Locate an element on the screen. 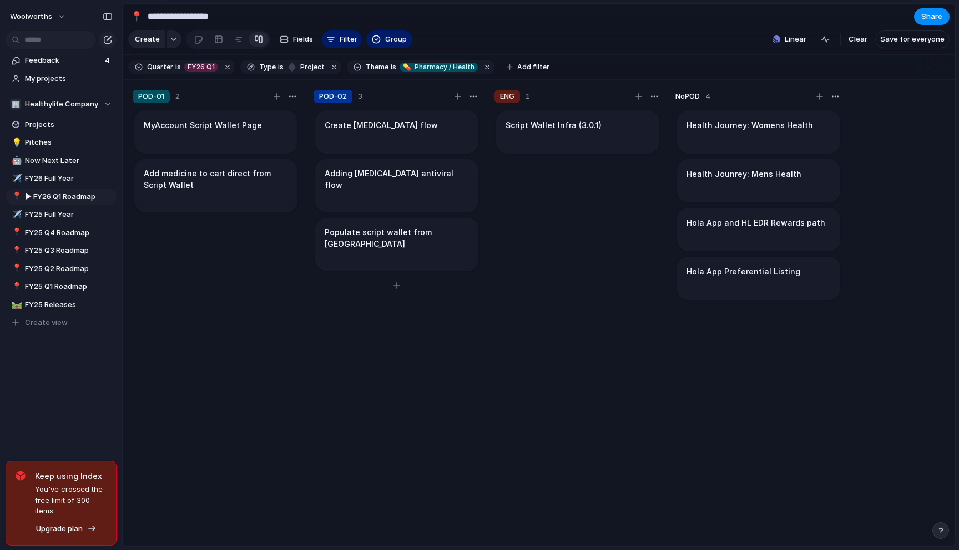 The height and width of the screenshot is (550, 959). span: Feedback is located at coordinates (63, 60).